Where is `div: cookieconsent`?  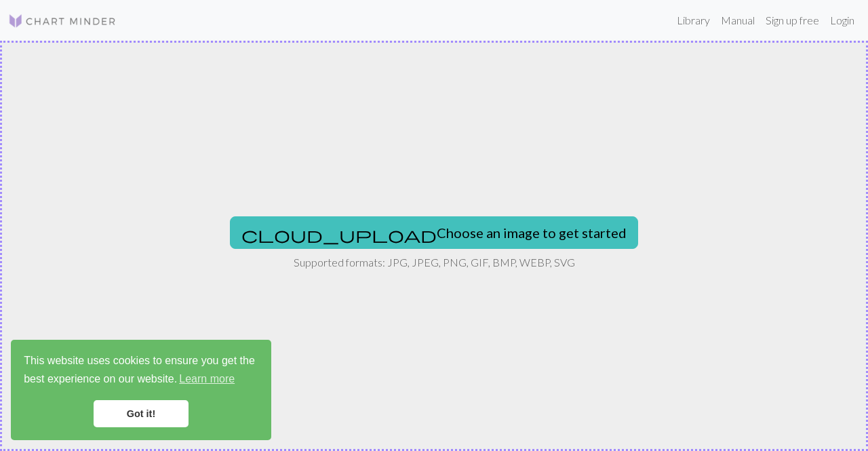
div: cookieconsent is located at coordinates (141, 391).